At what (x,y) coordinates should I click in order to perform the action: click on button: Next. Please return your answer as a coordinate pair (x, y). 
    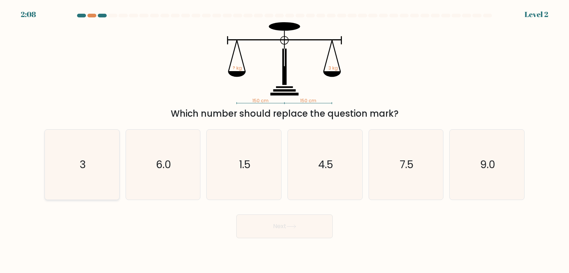
    Looking at the image, I should click on (285, 226).